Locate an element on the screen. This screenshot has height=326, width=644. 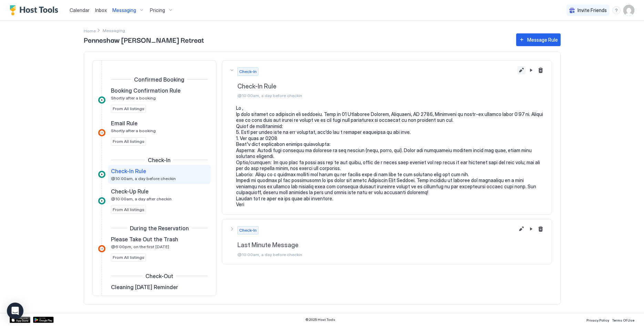
button: Message Rule is located at coordinates (538, 40).